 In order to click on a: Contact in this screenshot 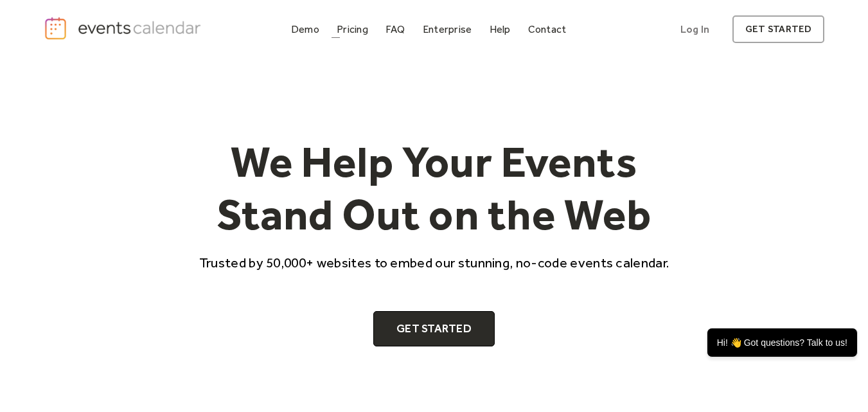, I will do `click(548, 29)`.